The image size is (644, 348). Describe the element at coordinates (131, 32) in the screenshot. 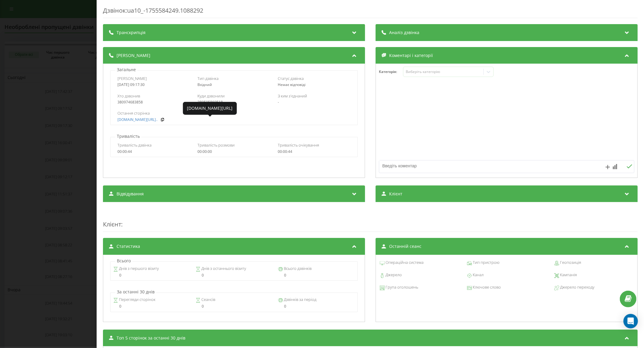

I see `span: Транскрипція` at that location.